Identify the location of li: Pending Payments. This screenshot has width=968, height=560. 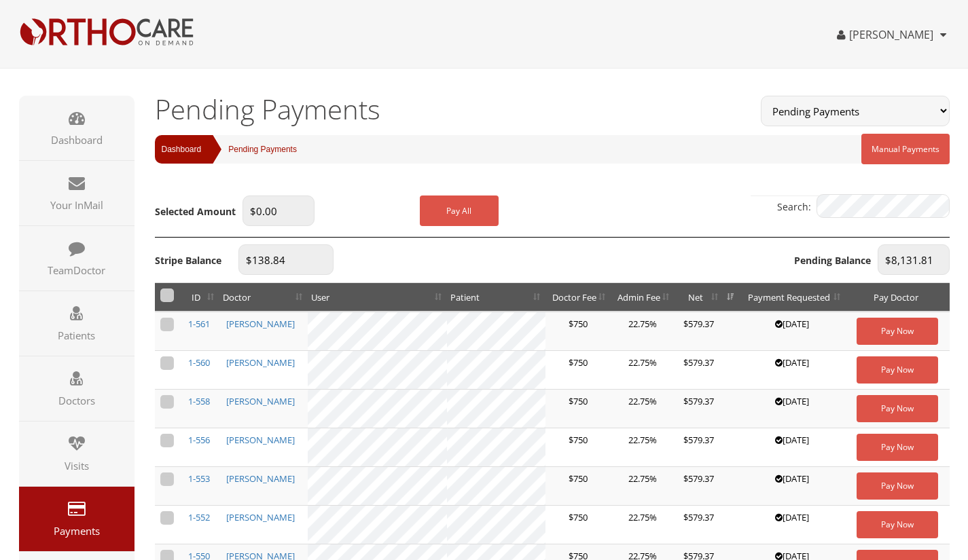
(249, 149).